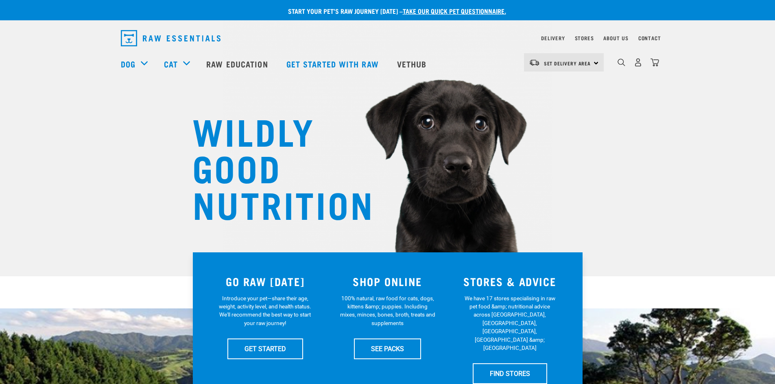 This screenshot has height=384, width=775. Describe the element at coordinates (387, 349) in the screenshot. I see `a: SEE PACKS` at that location.